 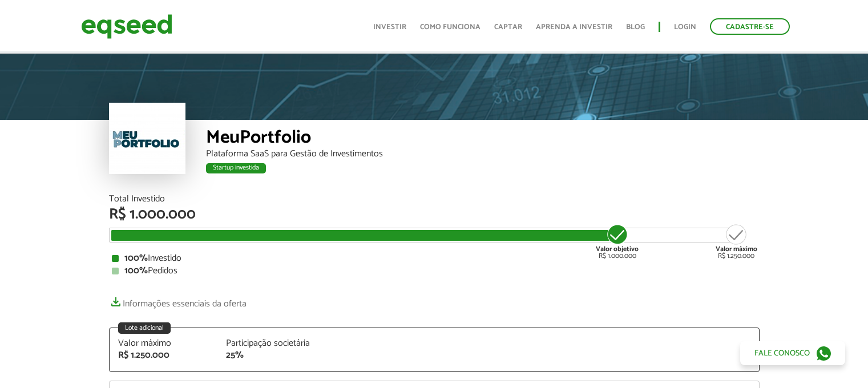 I want to click on div: Participação societária, so click(x=272, y=344).